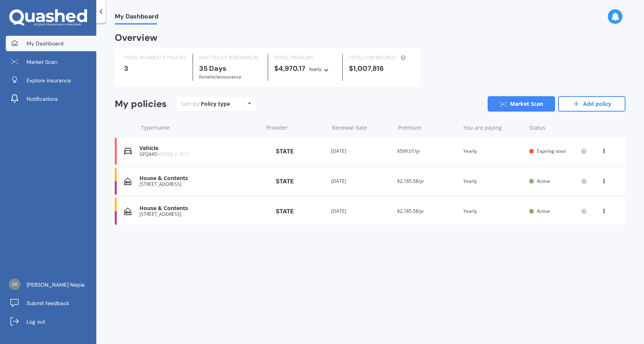 This screenshot has height=344, width=644. What do you see at coordinates (305, 69) in the screenshot?
I see `div: $4,970.17` at bounding box center [305, 69].